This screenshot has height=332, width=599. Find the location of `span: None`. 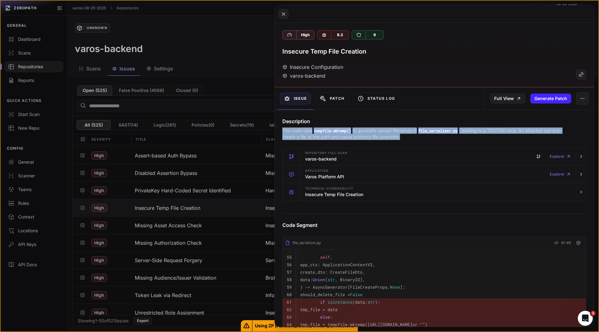

span: None is located at coordinates (395, 288).